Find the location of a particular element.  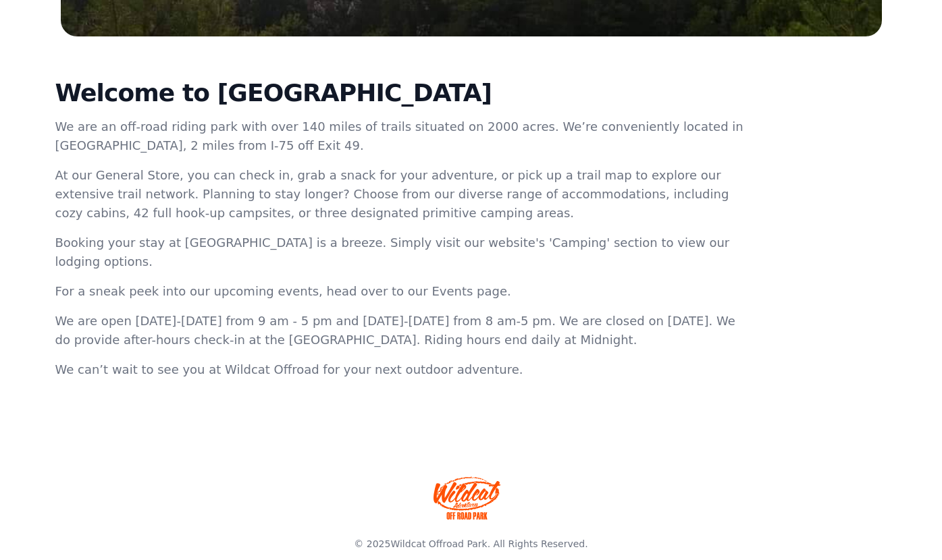

span: © 2025 . All Rights Reserved. is located at coordinates (470, 543).